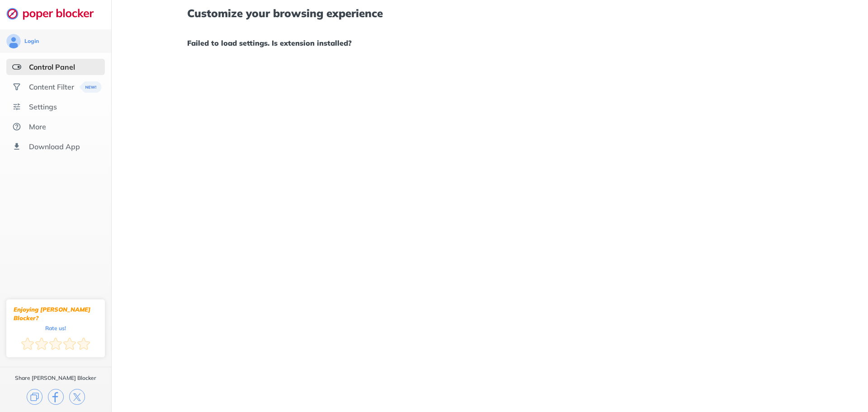 This screenshot has width=868, height=412. Describe the element at coordinates (77, 396) in the screenshot. I see `img: x.svg` at that location.